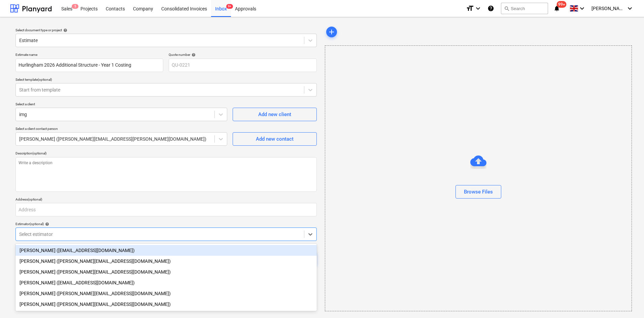  I want to click on input: Address, so click(166, 210).